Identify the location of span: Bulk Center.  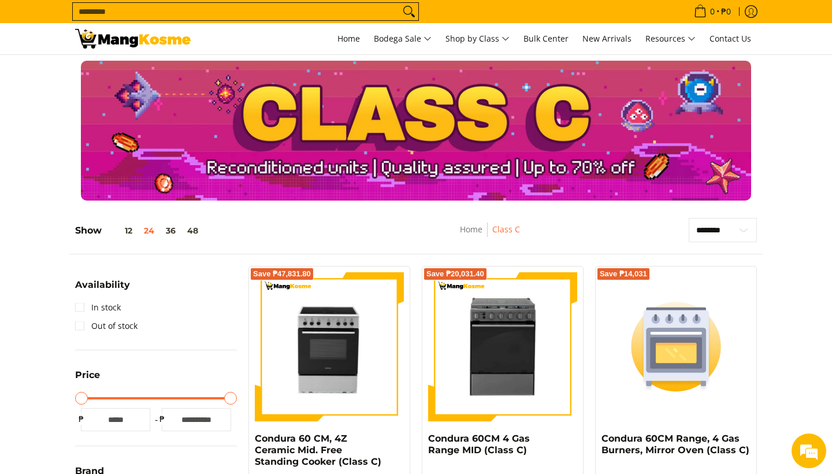
(546, 38).